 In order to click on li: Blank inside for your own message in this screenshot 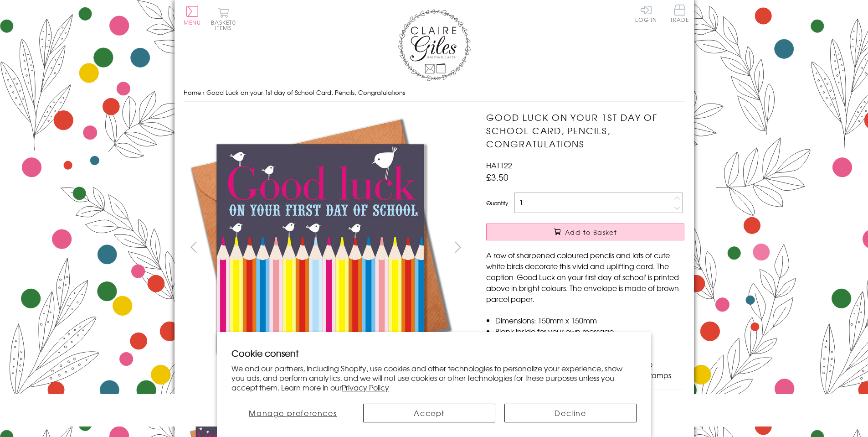, I will do `click(590, 331)`.